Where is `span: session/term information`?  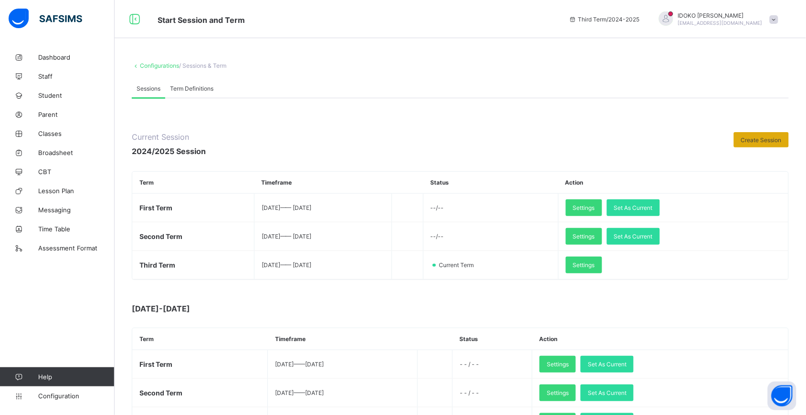
span: session/term information is located at coordinates (604, 19).